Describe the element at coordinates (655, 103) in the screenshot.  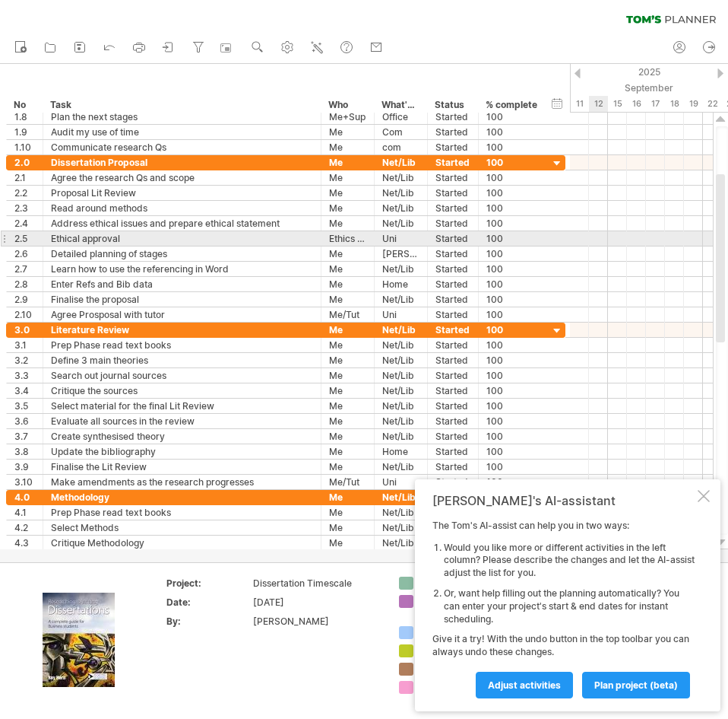
I see `div: Wednesday, 17 September 2025` at that location.